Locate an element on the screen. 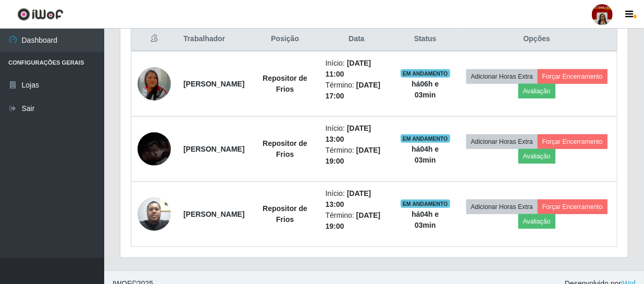 This screenshot has height=284, width=644. strong: há 06 h e 03 min is located at coordinates (425, 89).